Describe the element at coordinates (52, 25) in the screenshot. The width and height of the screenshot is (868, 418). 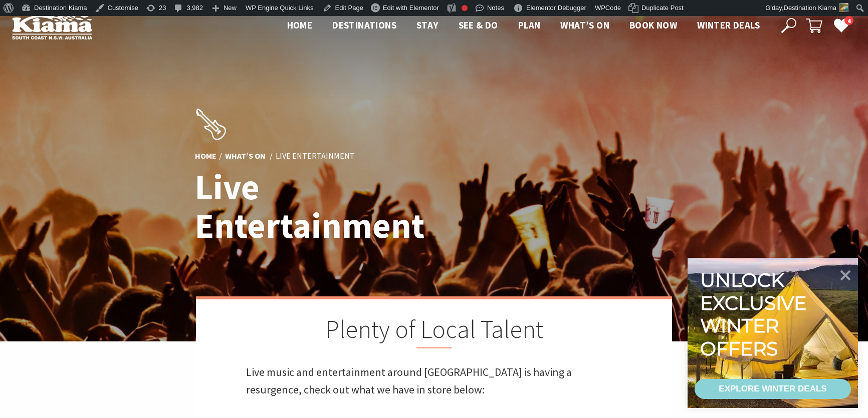
I see `img: Kiama Logo` at that location.